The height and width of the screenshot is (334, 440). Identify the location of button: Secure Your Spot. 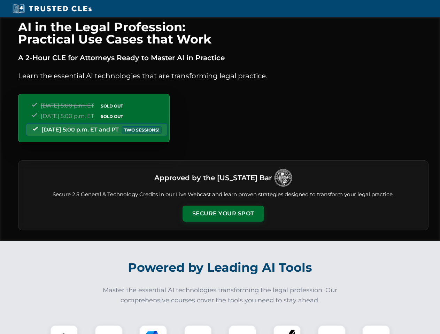
(223, 214).